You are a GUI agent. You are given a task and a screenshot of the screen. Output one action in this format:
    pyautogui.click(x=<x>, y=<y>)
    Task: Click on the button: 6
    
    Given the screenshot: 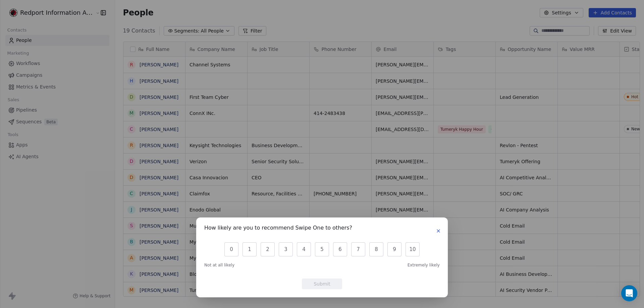 What is the action you would take?
    pyautogui.click(x=340, y=249)
    